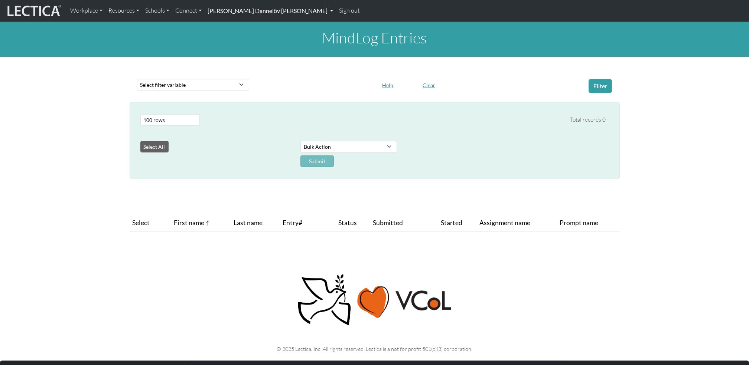 This screenshot has width=749, height=365. Describe the element at coordinates (504, 223) in the screenshot. I see `span: Assignment name` at that location.